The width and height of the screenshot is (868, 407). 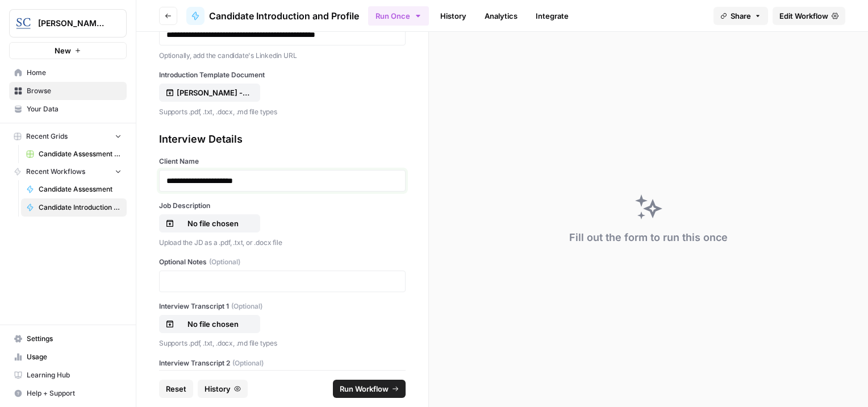 I want to click on p: Optionally, add the candidate's Linkedin URL, so click(x=283, y=56).